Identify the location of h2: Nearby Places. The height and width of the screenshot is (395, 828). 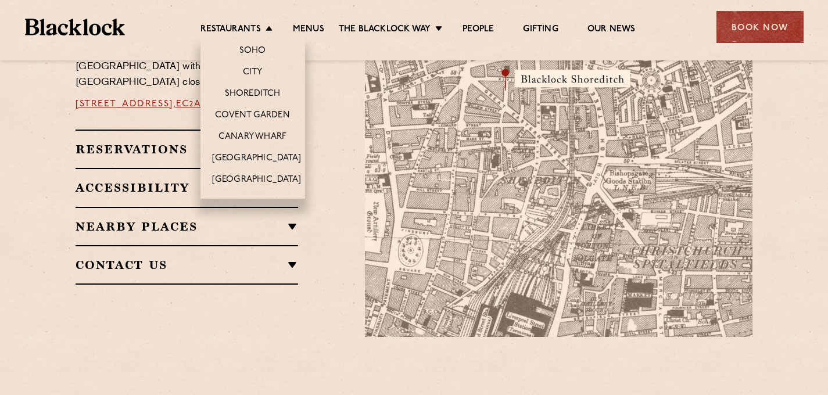
(187, 227).